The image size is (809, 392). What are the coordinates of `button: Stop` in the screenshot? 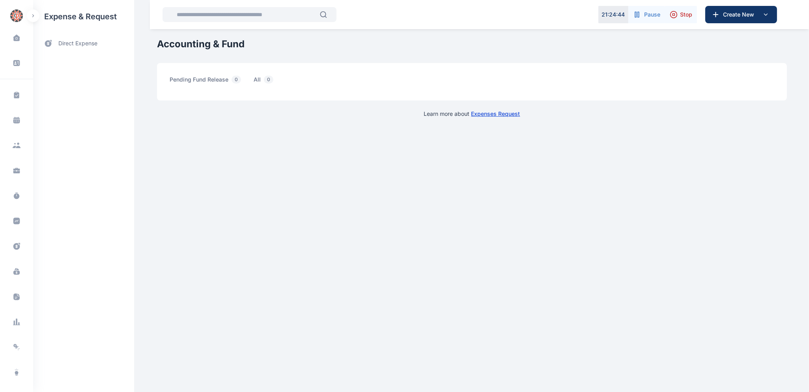 It's located at (681, 15).